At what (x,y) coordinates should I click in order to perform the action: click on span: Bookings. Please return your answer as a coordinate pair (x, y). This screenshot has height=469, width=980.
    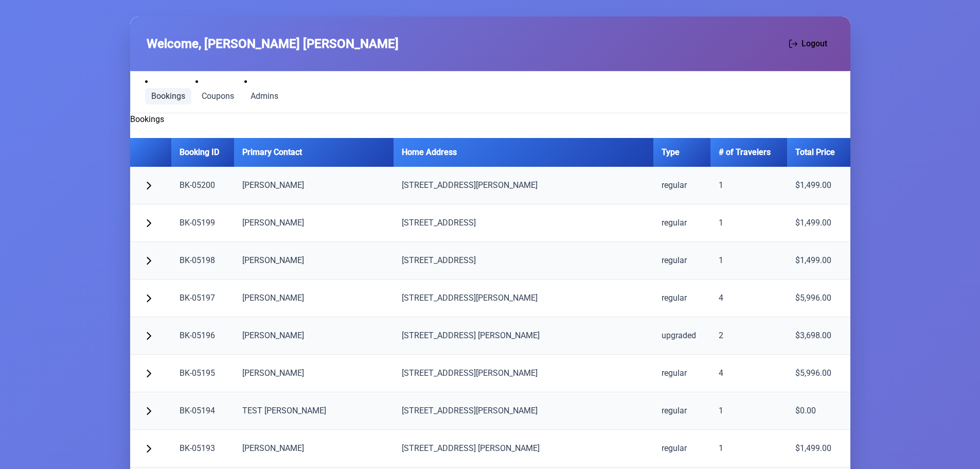
    Looking at the image, I should click on (169, 96).